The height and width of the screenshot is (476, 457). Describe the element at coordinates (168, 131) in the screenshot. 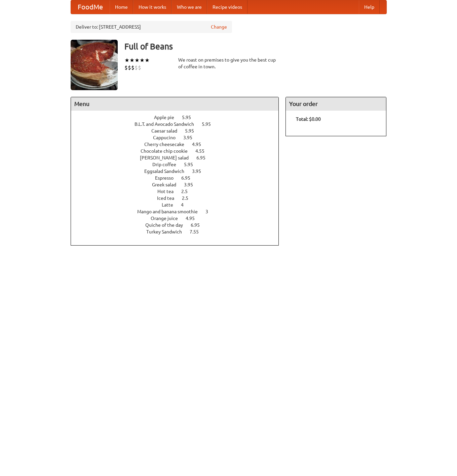

I see `span: Caesar salad` at that location.